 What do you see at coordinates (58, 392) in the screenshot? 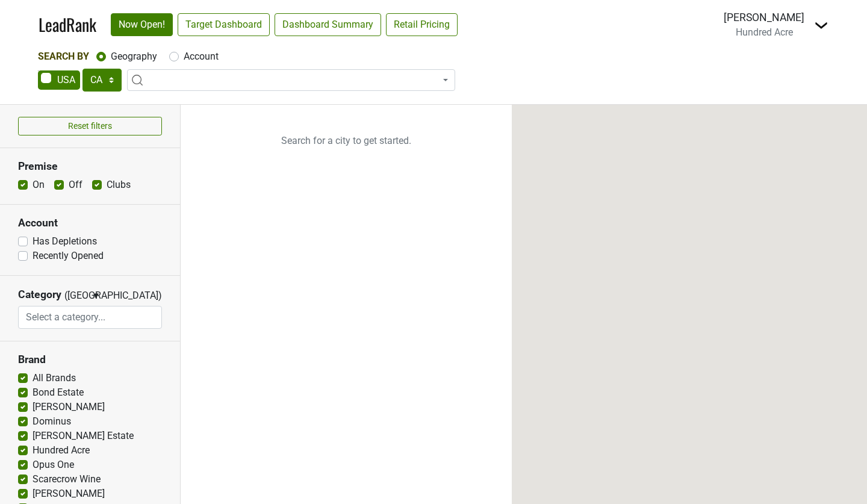
I see `label: Bond Estate` at bounding box center [58, 392].